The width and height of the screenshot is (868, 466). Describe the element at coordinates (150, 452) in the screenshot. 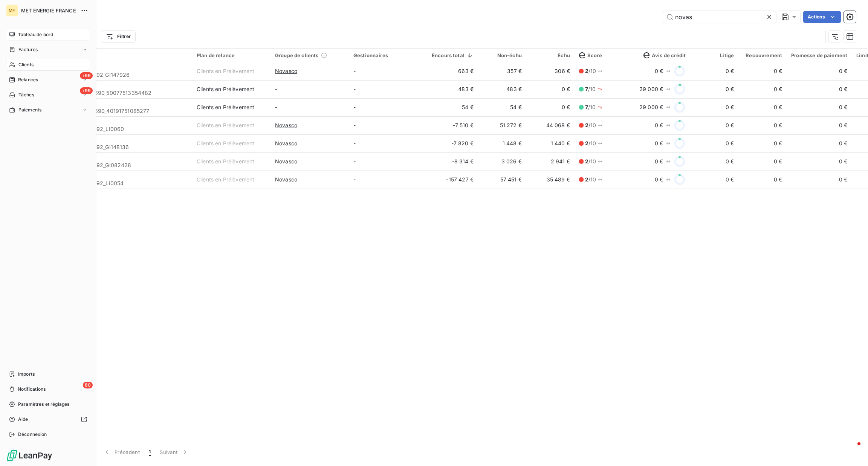

I see `span: 1` at that location.